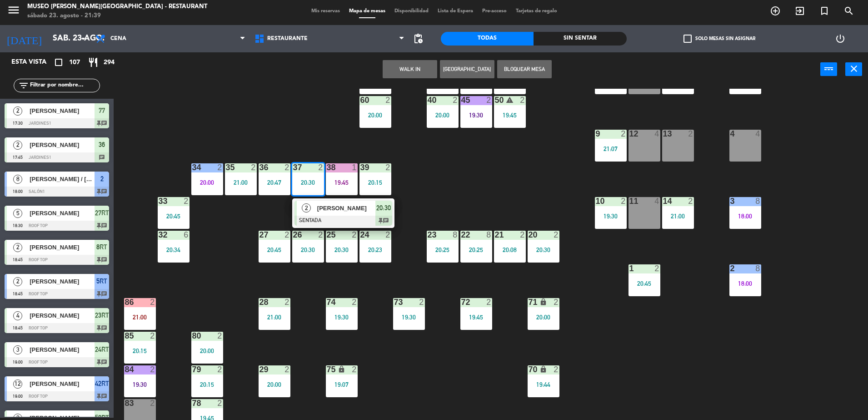  Describe the element at coordinates (18, 350) in the screenshot. I see `span: 3` at that location.